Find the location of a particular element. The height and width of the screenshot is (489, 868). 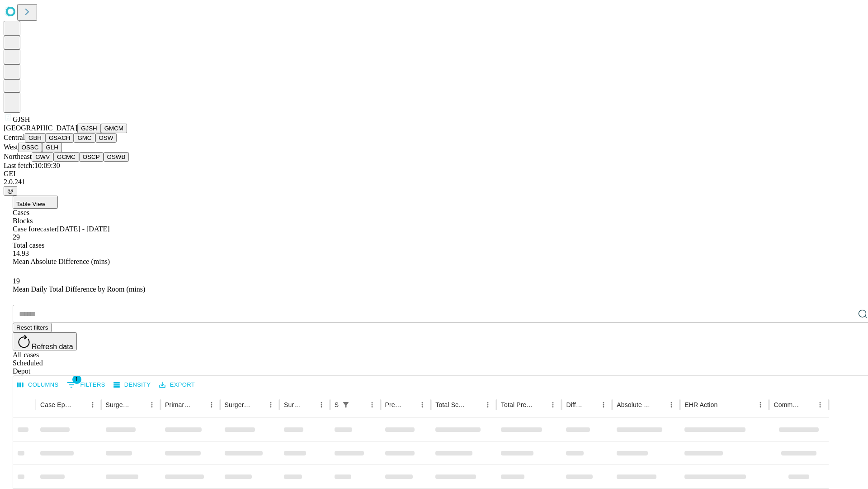

span: 1 is located at coordinates (77, 380).